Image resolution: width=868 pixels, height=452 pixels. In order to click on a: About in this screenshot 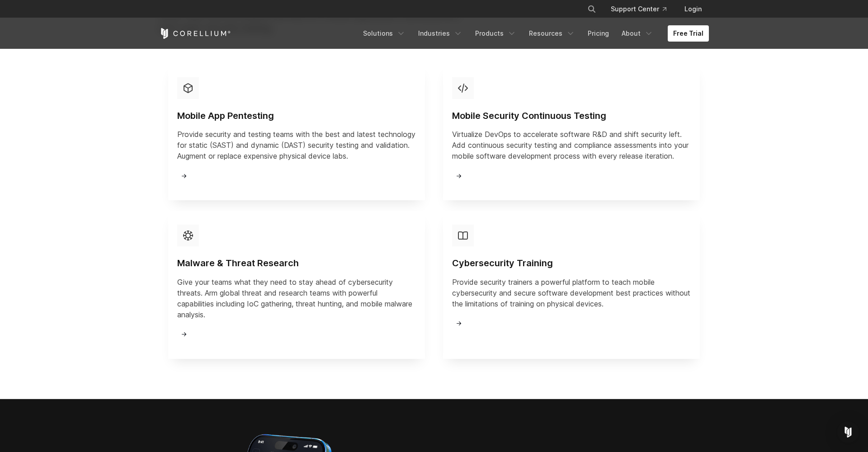, I will do `click(637, 34)`.